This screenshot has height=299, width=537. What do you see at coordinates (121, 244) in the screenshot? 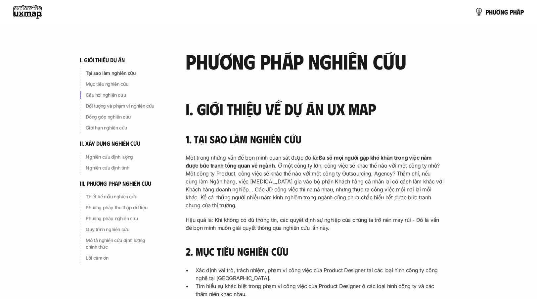
I see `p: Mô tả nghiên cứu định lượng chính thức` at bounding box center [121, 244].